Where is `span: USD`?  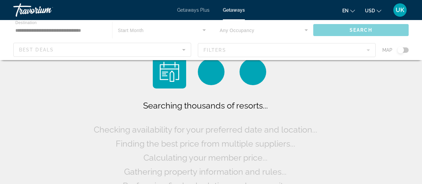 span: USD is located at coordinates (370, 11).